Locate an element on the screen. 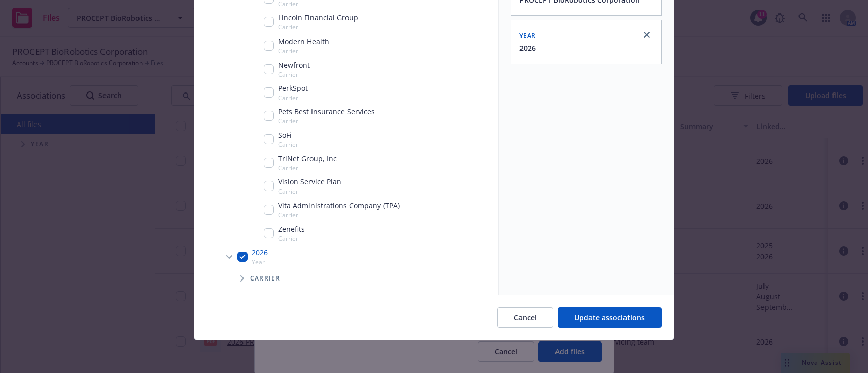 The width and height of the screenshot is (868, 373). span: Cancel is located at coordinates (525, 317).